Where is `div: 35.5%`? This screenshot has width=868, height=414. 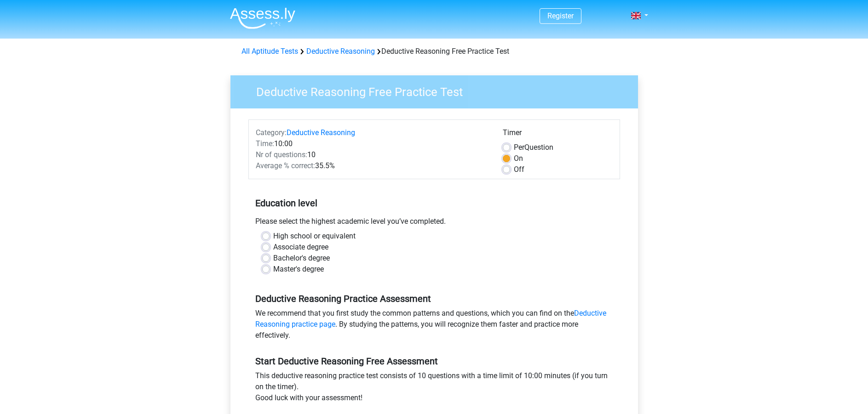
div: 35.5% is located at coordinates (372, 166).